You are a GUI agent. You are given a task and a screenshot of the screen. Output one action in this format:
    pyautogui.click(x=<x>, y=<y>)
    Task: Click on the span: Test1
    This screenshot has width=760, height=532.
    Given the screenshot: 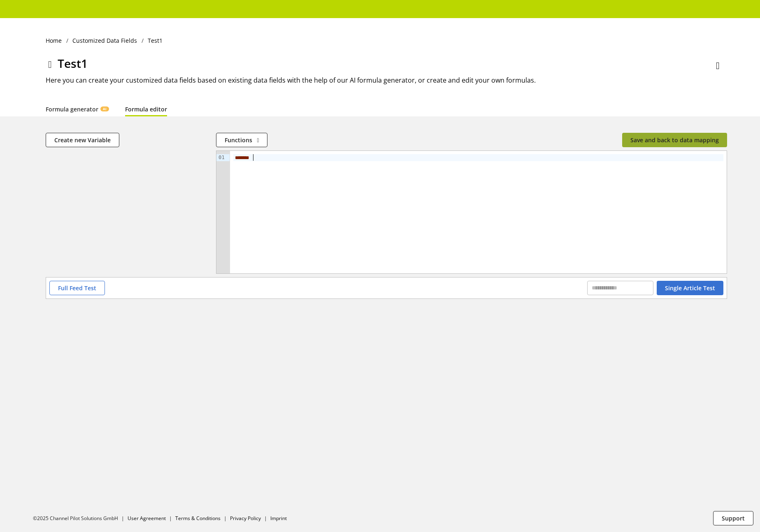 What is the action you would take?
    pyautogui.click(x=73, y=64)
    